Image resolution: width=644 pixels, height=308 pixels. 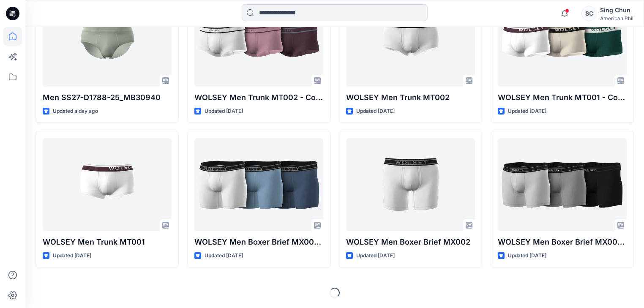 What do you see at coordinates (589, 14) in the screenshot?
I see `div: SC` at bounding box center [589, 14].